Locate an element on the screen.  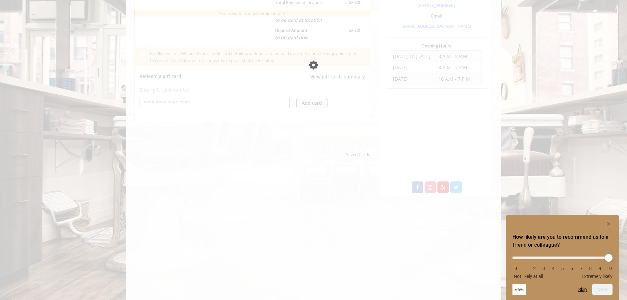
li: 6 is located at coordinates (572, 268).